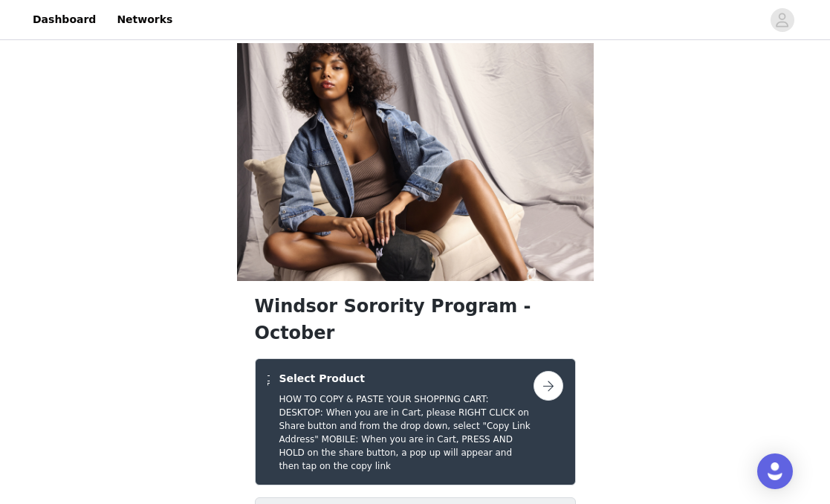  Describe the element at coordinates (64, 19) in the screenshot. I see `a: Dashboard` at that location.